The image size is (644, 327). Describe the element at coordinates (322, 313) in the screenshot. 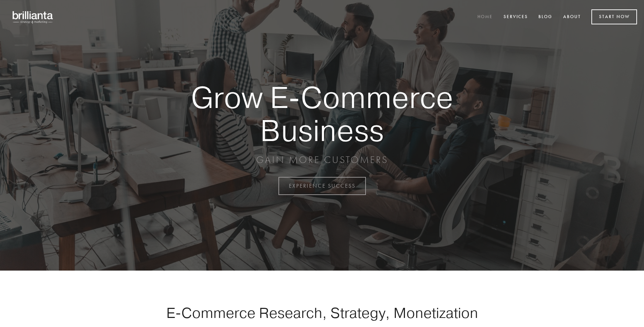

I see `h1: E-Commerce Research, Strategy, Monetization` at that location.